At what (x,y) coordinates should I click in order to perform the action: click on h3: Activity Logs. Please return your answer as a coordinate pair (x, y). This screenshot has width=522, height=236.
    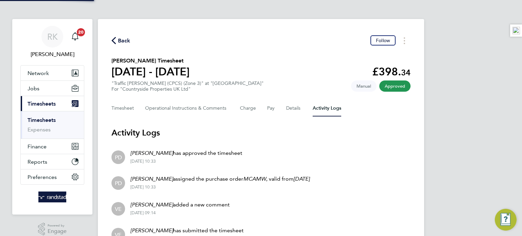
    Looking at the image, I should click on (261, 133).